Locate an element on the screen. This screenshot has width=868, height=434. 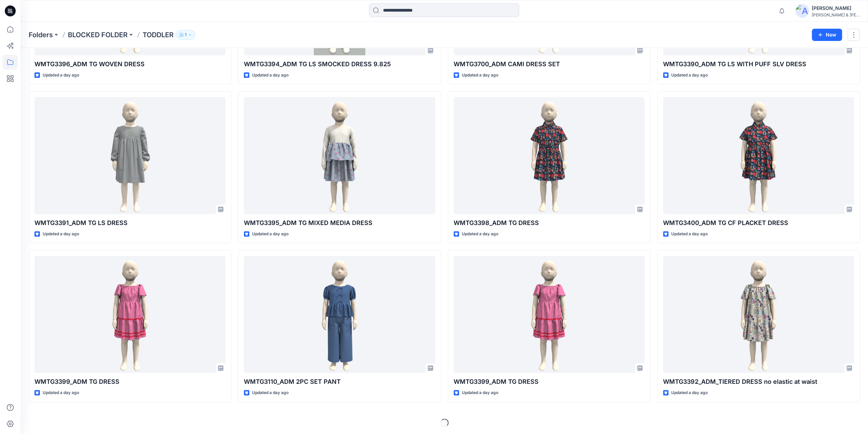
p: WMTG3394_ADM TG LS SMOCKED DRESS 9.825 is located at coordinates (339, 64).